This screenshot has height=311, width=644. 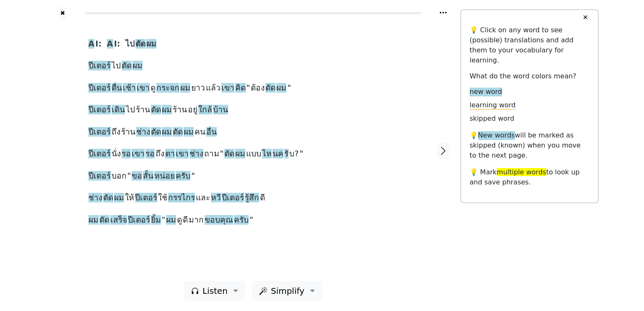 I want to click on span: กรรไกร, so click(x=182, y=198).